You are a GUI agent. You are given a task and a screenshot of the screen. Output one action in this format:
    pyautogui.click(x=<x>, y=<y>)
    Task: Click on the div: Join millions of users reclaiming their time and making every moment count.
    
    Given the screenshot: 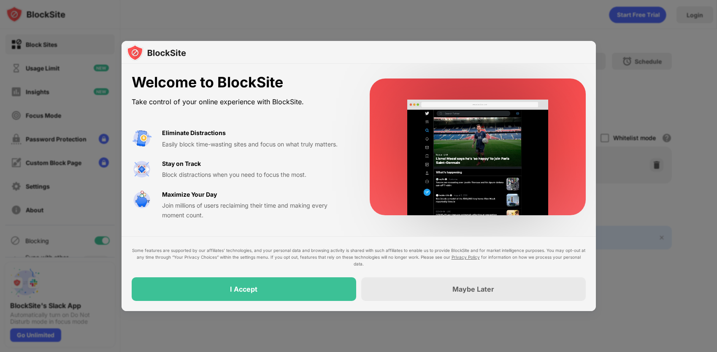 What is the action you would take?
    pyautogui.click(x=256, y=210)
    